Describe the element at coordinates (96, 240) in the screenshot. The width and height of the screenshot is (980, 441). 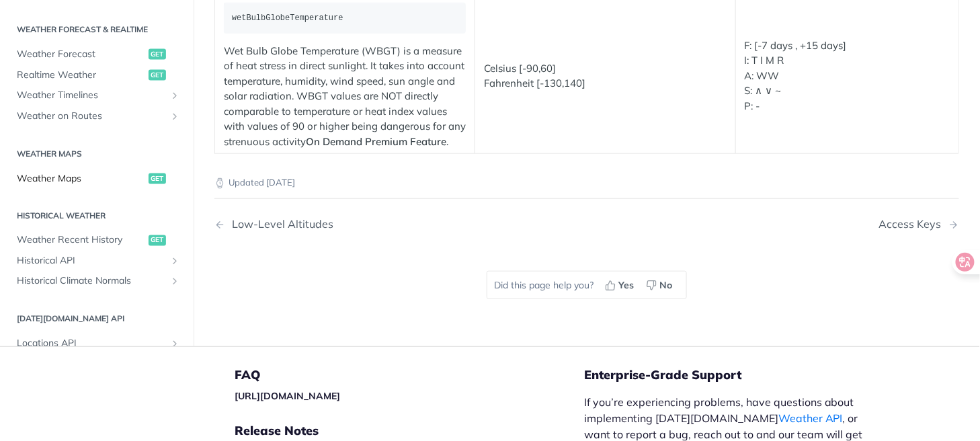
I see `a: Weather Recent Historyget` at that location.